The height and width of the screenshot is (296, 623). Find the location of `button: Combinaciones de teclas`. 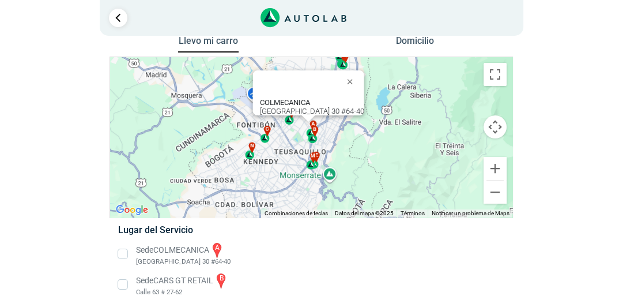

button: Combinaciones de teclas is located at coordinates (296, 213).